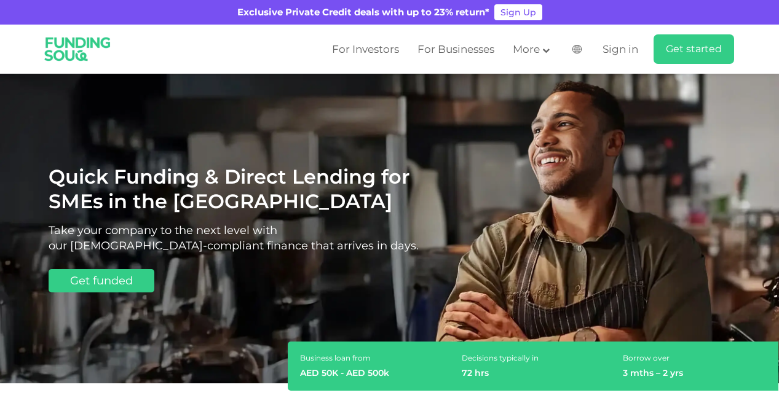 The width and height of the screenshot is (779, 414). I want to click on span: More, so click(526, 49).